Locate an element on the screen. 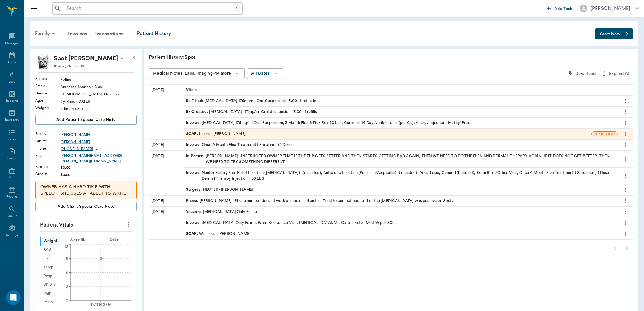 The width and height of the screenshot is (644, 311). div: Resp is located at coordinates (50, 276).